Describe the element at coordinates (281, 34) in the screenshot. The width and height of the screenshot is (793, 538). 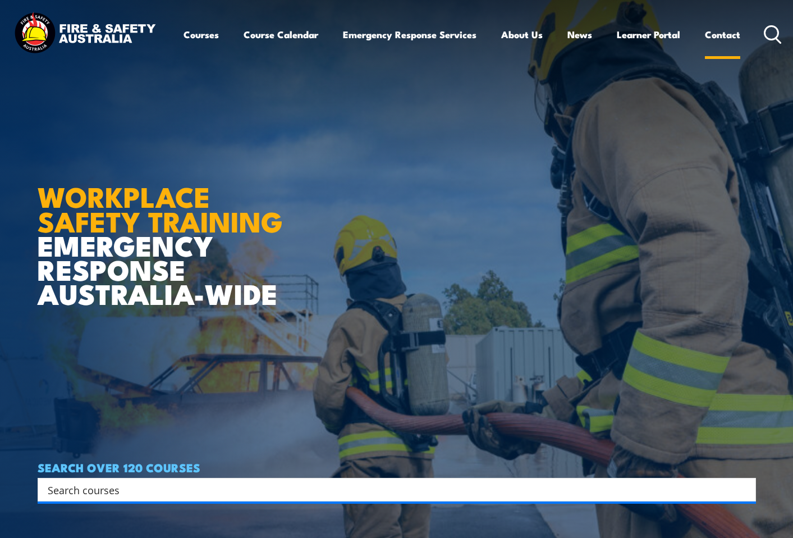
I see `a: Course Calendar` at that location.